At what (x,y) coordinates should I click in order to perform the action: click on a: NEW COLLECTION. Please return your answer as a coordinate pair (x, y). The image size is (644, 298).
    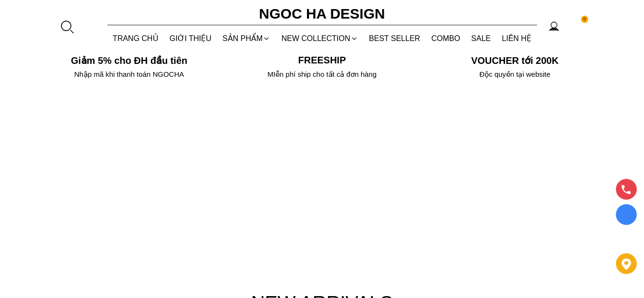
    Looking at the image, I should click on (319, 38).